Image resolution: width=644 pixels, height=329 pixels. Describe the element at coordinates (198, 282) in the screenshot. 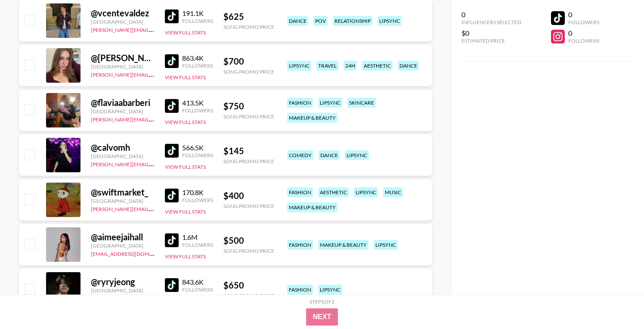

I see `div: 843.6K` at that location.